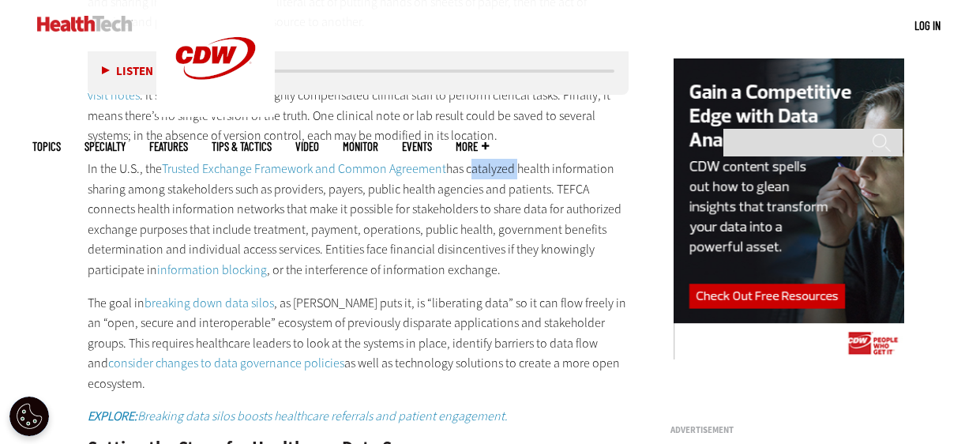 The image size is (980, 444). I want to click on a: EXPLORE:Breaking data silos boosts healthcare referrals and patient engagement., so click(298, 416).